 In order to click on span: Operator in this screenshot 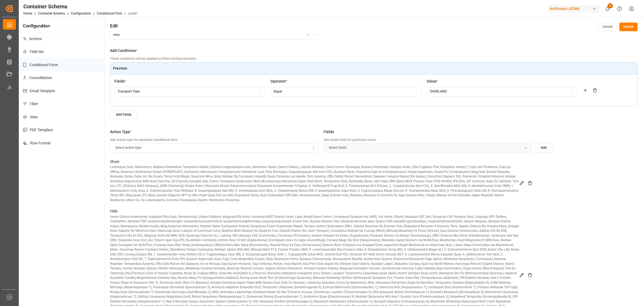, I will do `click(278, 81)`.